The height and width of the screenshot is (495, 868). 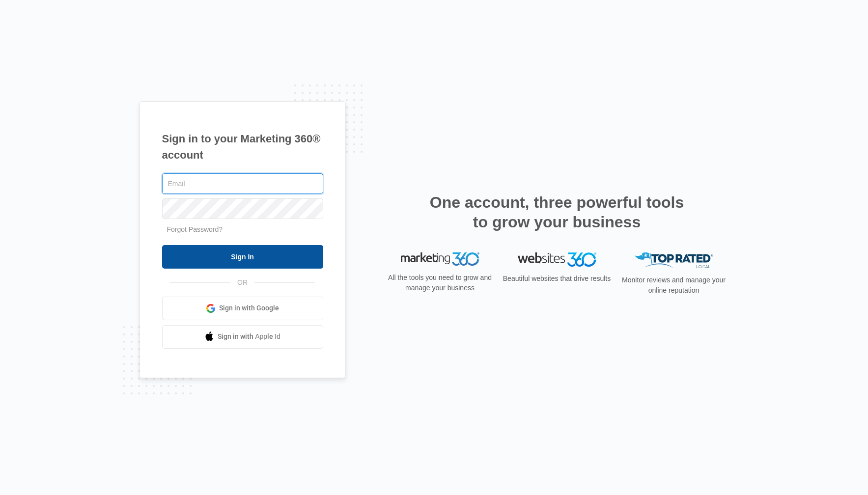 I want to click on p: Beautiful websites that drive results, so click(x=557, y=279).